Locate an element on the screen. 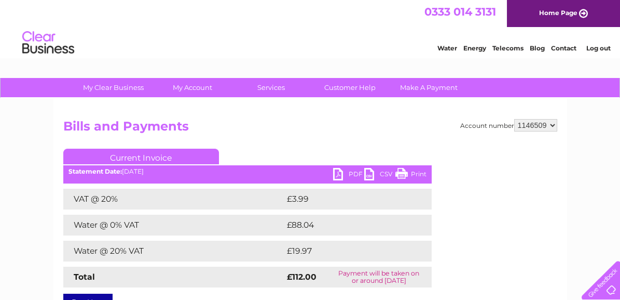 Image resolution: width=620 pixels, height=300 pixels. a: Current Invoice is located at coordinates (141, 156).